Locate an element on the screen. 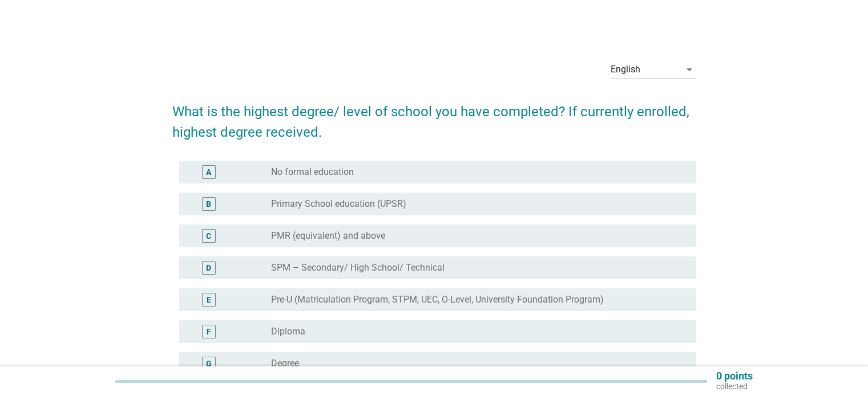 Image resolution: width=868 pixels, height=396 pixels. div: G is located at coordinates (209, 364).